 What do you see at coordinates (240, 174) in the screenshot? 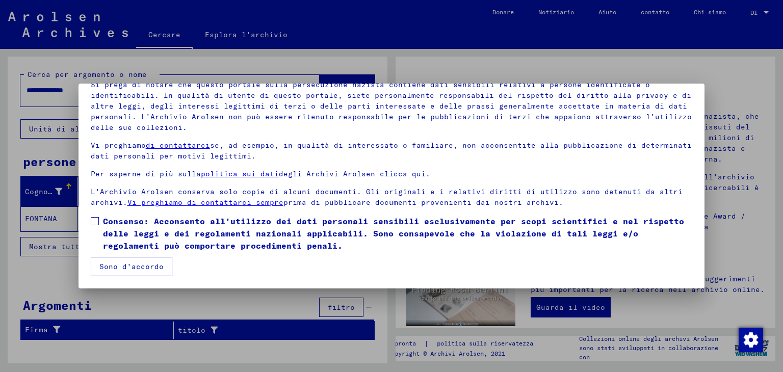
I see `a: politica sui dati` at bounding box center [240, 174].